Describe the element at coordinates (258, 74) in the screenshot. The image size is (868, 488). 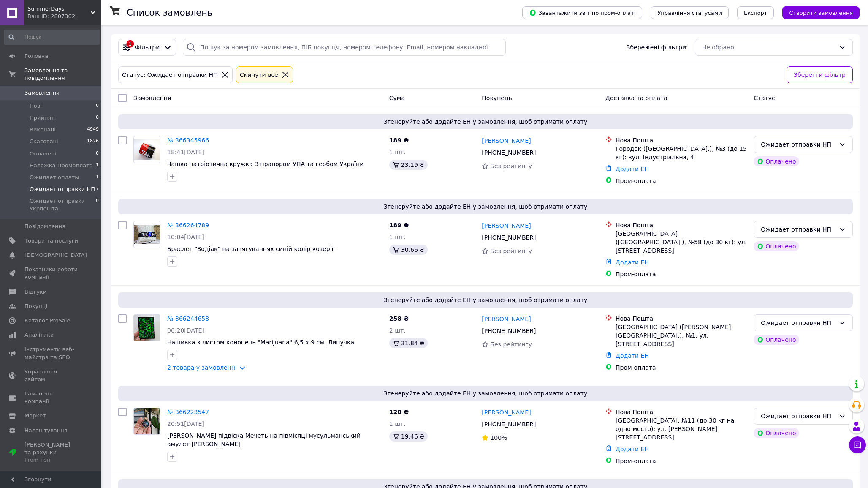
I see `div: Cкинути все` at that location.